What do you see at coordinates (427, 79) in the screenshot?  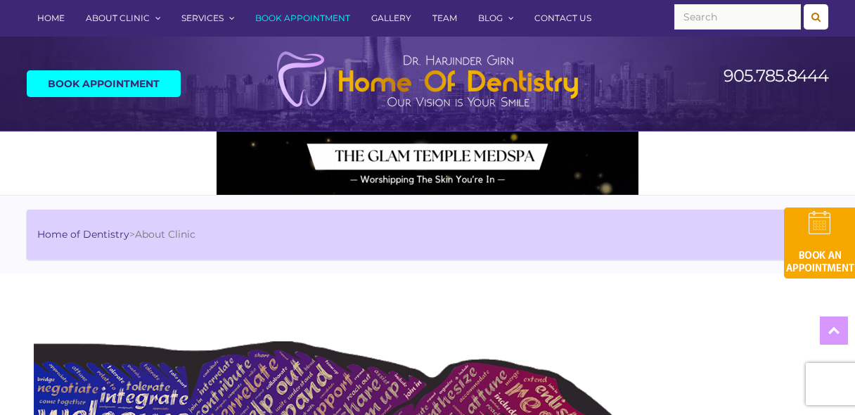 I see `img: Home of Dentistry` at bounding box center [427, 79].